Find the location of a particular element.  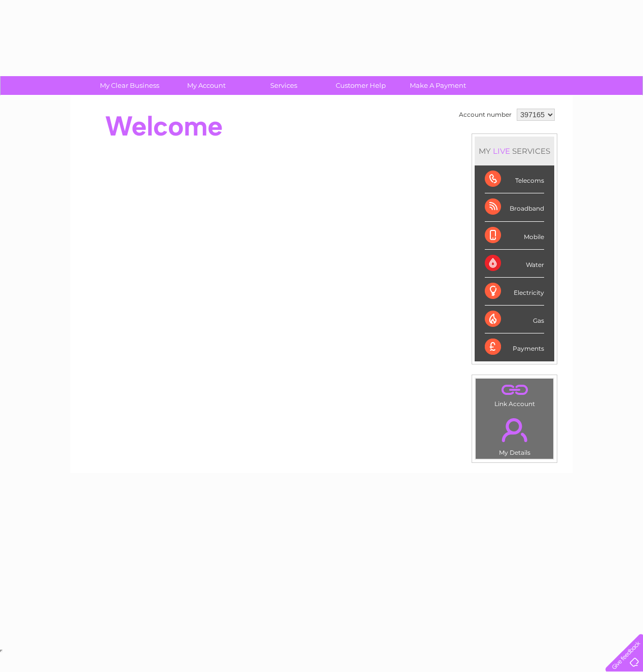

div: MY SERVICES is located at coordinates (514, 151).